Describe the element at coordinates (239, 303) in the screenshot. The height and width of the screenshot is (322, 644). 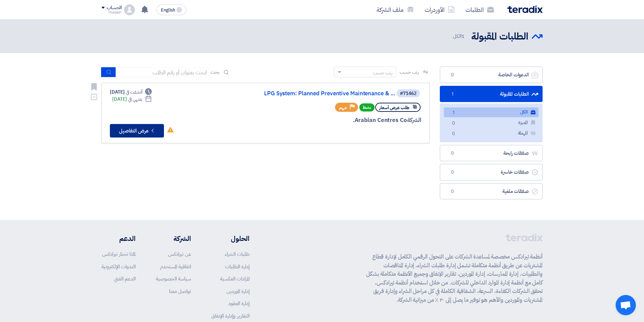
I see `a: إدارة العقود` at that location.